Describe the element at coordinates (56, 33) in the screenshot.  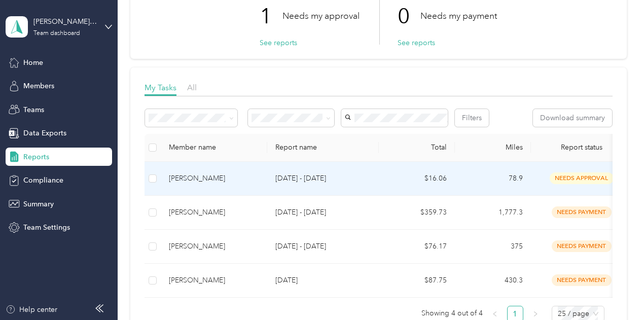
I see `div: Team dashboard` at that location.